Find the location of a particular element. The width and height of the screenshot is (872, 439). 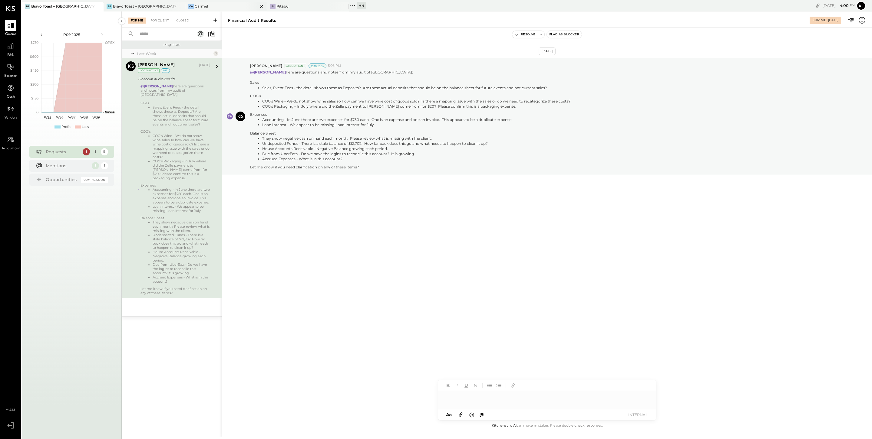

button: Al is located at coordinates (861, 6).